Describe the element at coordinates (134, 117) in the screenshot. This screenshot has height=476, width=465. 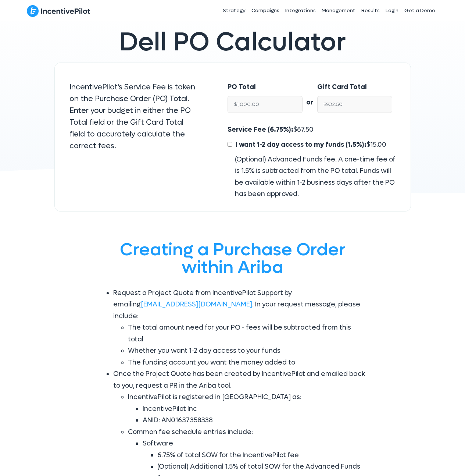
I see `p: IncentivePilot's Service Fee is taken on the Purchase Order (PO) Total. Enter your budget in eith...` at that location.